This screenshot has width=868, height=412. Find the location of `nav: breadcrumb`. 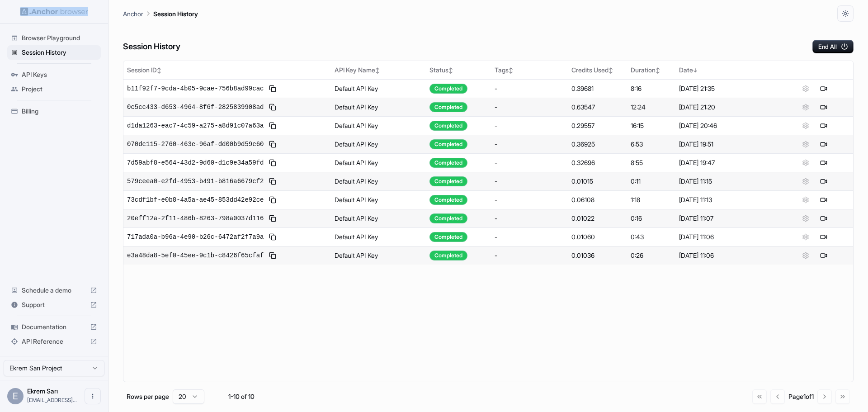

nav: breadcrumb is located at coordinates (160, 14).